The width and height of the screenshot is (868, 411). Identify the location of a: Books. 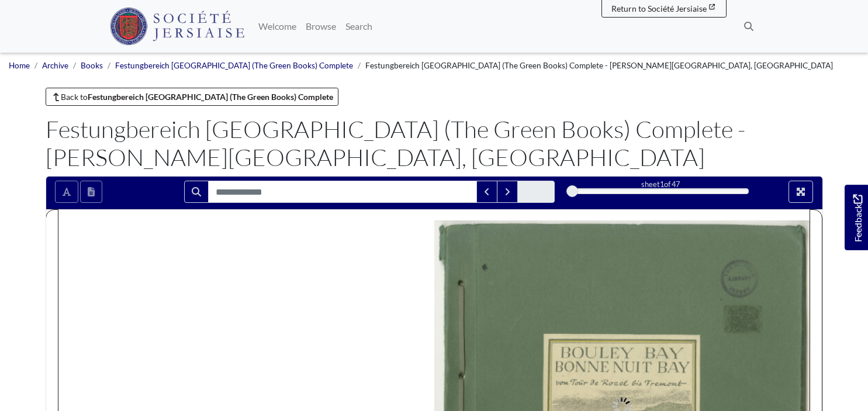
(92, 65).